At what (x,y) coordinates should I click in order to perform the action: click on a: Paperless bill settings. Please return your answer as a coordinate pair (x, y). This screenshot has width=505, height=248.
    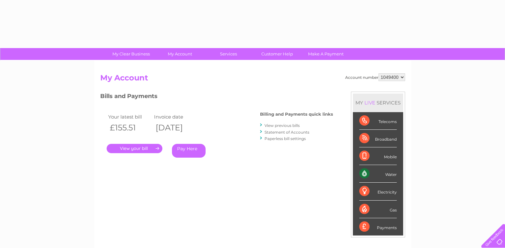
    Looking at the image, I should click on (285, 138).